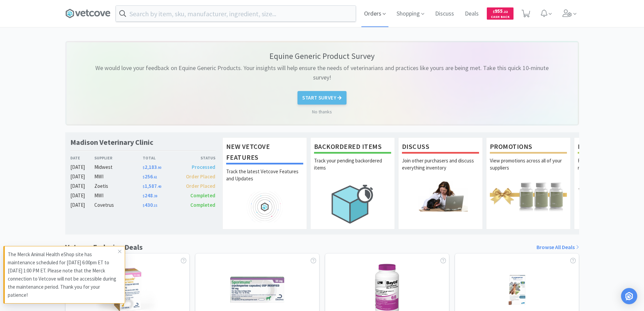 This screenshot has height=311, width=644. I want to click on span: 248, so click(150, 195).